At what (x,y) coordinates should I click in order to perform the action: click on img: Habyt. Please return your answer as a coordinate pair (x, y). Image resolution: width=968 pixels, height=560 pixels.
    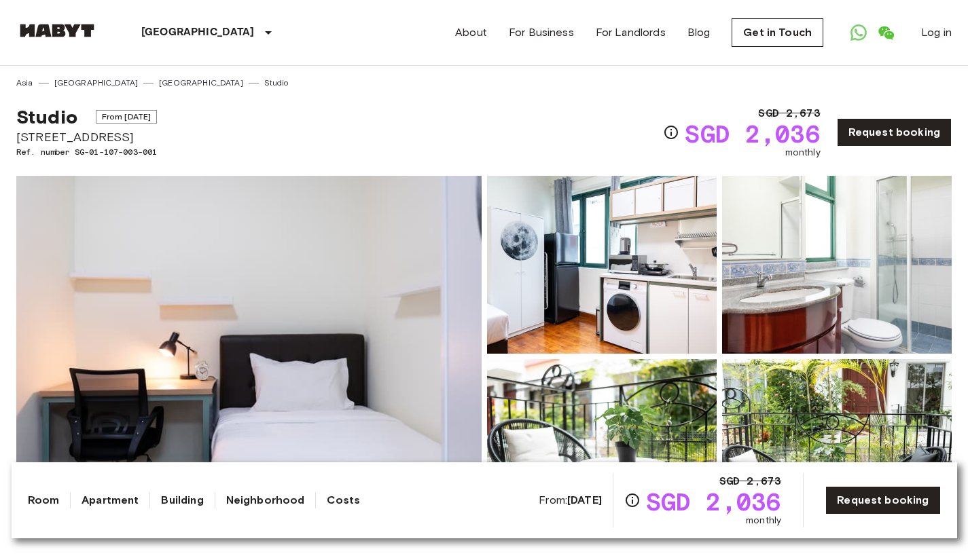
    Looking at the image, I should click on (57, 31).